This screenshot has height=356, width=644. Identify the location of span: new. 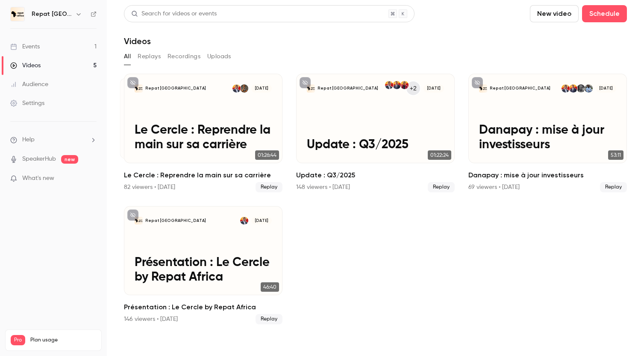
(70, 159).